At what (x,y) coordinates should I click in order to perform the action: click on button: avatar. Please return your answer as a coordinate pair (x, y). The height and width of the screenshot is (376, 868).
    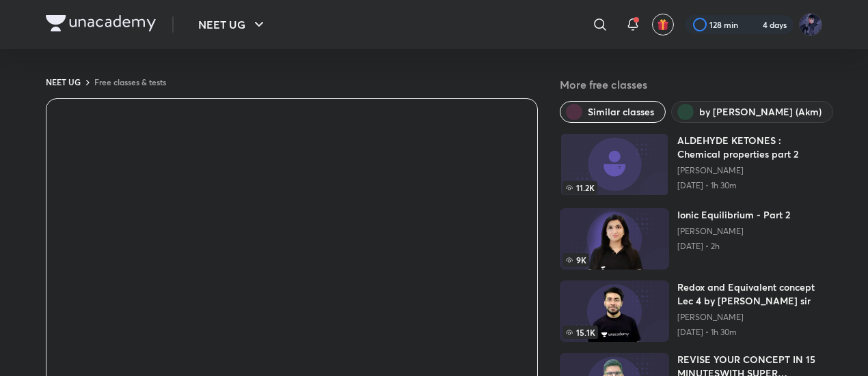
    Looking at the image, I should click on (663, 25).